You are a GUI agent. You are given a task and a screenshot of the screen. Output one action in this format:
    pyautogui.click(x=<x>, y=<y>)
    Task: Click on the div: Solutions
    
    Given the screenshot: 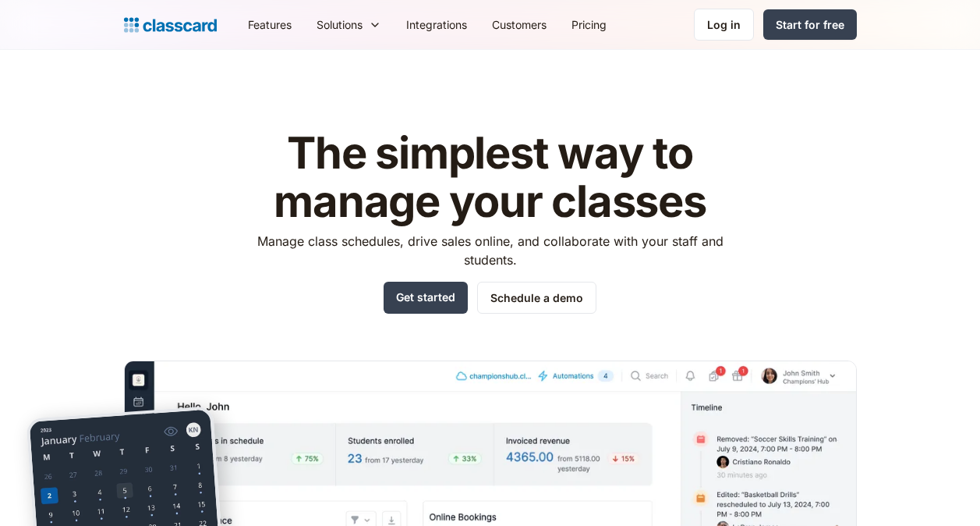 What is the action you would take?
    pyautogui.click(x=339, y=24)
    